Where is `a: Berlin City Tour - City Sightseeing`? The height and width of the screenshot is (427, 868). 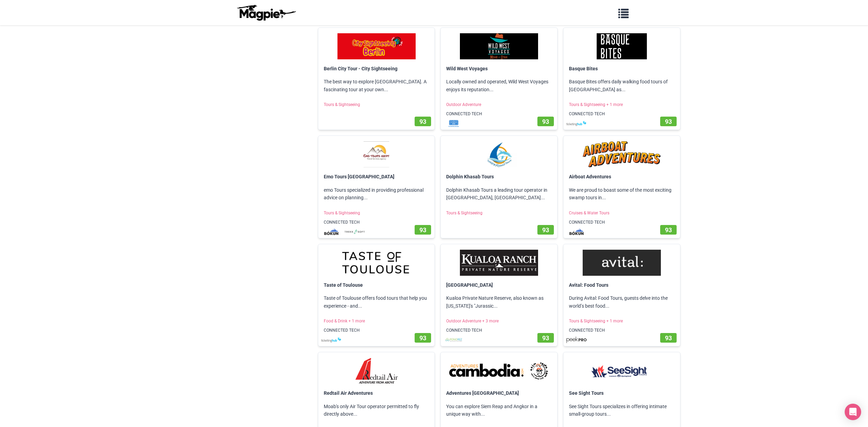
a: Berlin City Tour - City Sightseeing is located at coordinates (360, 69).